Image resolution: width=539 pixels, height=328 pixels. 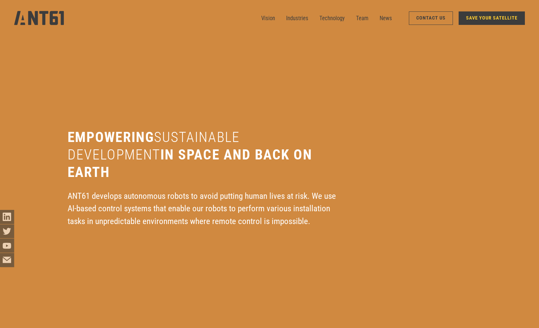 What do you see at coordinates (268, 18) in the screenshot?
I see `a: Vision` at bounding box center [268, 18].